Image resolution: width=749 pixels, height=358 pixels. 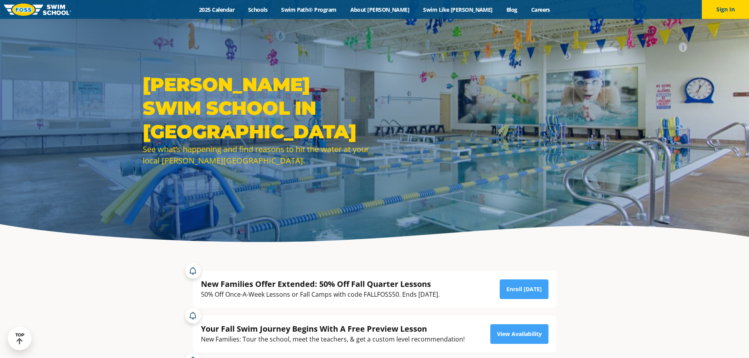 I want to click on a: Swim Path® Program, so click(x=309, y=9).